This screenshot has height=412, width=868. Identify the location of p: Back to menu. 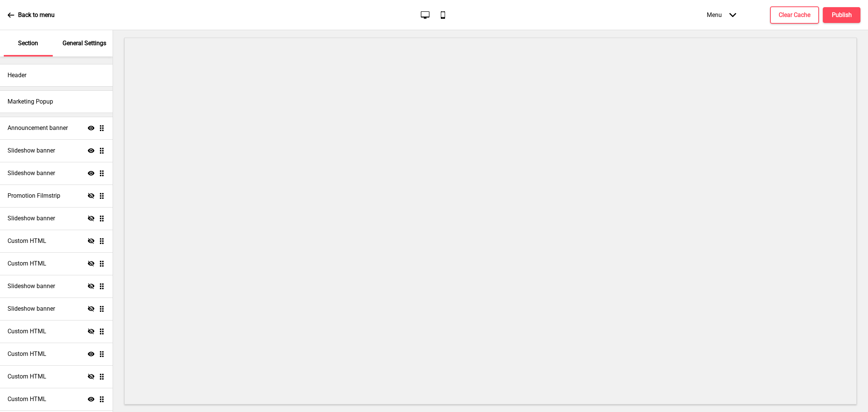
(36, 15).